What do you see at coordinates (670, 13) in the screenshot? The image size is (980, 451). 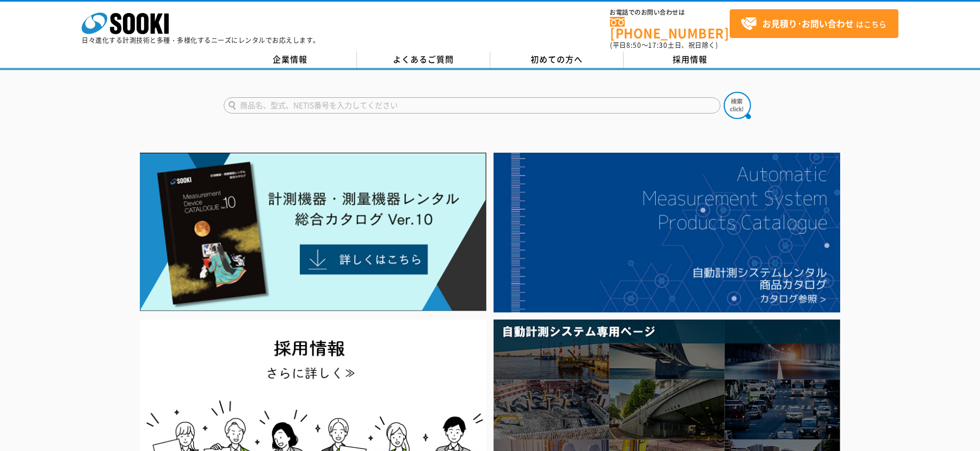 I see `span: お電話でのお問い合わせは` at bounding box center [670, 13].